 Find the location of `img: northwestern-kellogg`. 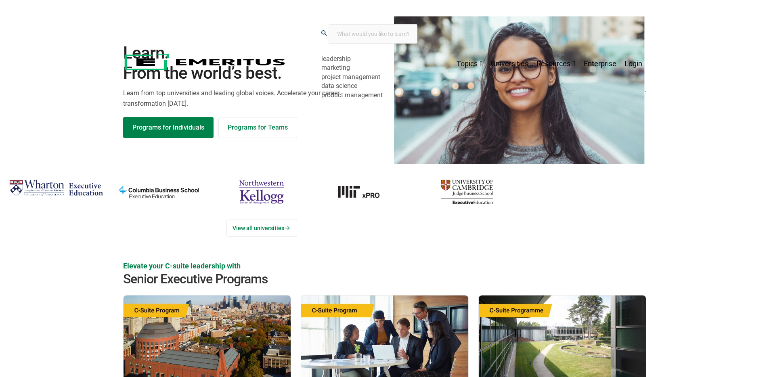

img: northwestern-kellogg is located at coordinates (261, 192).